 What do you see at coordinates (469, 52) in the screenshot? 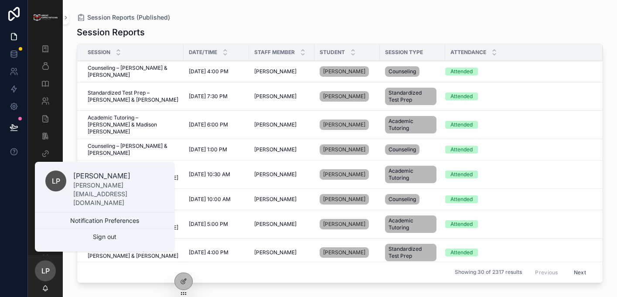
I see `span: Attendance` at bounding box center [469, 52].